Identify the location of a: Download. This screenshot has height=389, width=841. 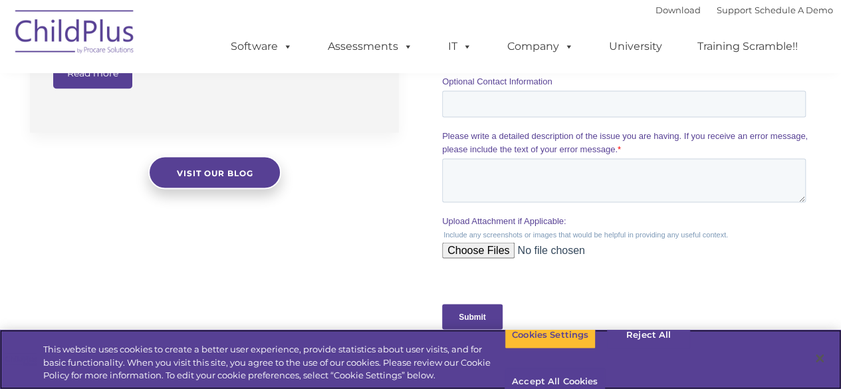
(678, 10).